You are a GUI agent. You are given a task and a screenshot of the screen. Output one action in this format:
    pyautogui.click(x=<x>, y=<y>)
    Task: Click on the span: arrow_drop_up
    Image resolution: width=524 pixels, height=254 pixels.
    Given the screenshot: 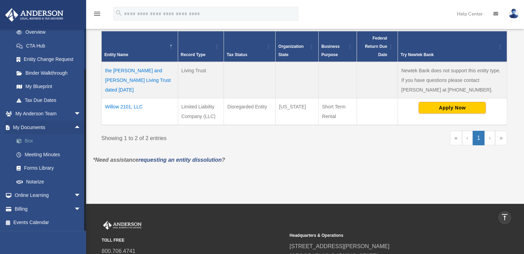 What is the action you would take?
    pyautogui.click(x=81, y=127)
    